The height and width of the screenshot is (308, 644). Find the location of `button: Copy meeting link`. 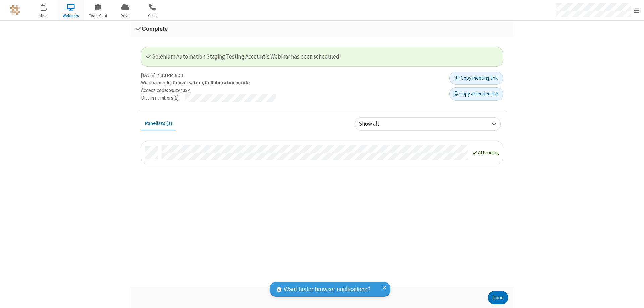

button: Copy meeting link is located at coordinates (477, 78).